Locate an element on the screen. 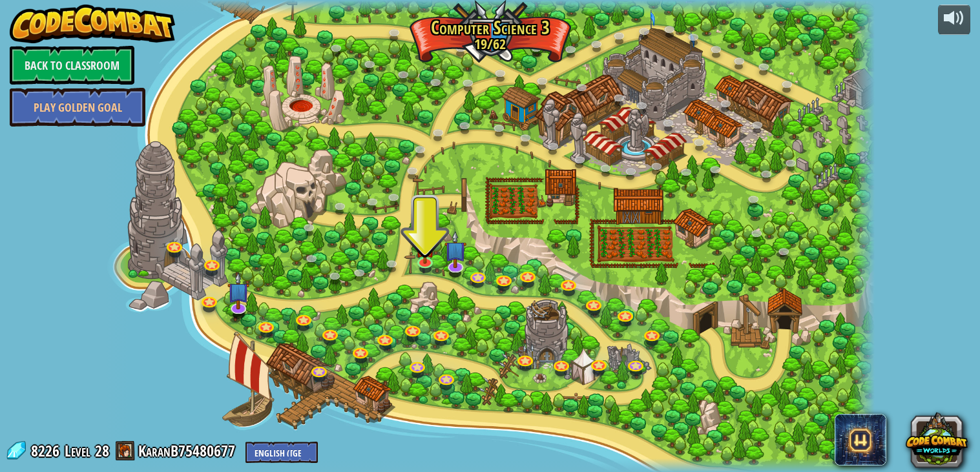 The height and width of the screenshot is (472, 980). a: KaranB75480677 is located at coordinates (189, 450).